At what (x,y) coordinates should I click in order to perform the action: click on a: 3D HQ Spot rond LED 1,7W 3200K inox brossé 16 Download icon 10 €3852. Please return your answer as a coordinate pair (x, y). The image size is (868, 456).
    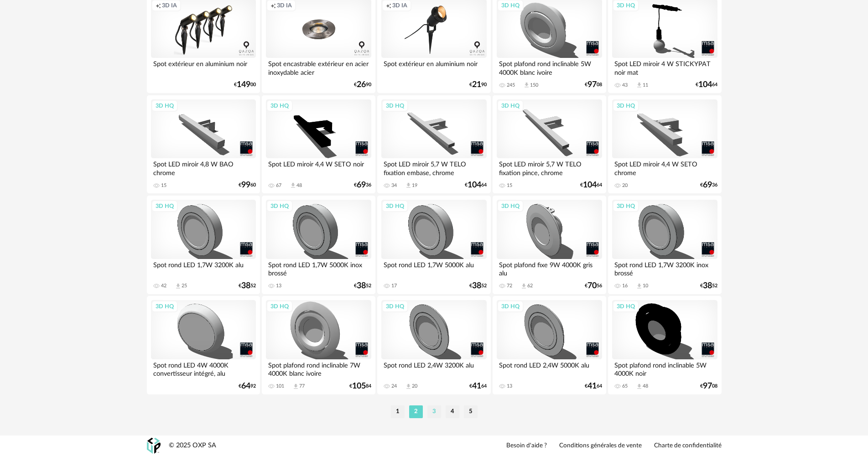
    Looking at the image, I should click on (664, 244).